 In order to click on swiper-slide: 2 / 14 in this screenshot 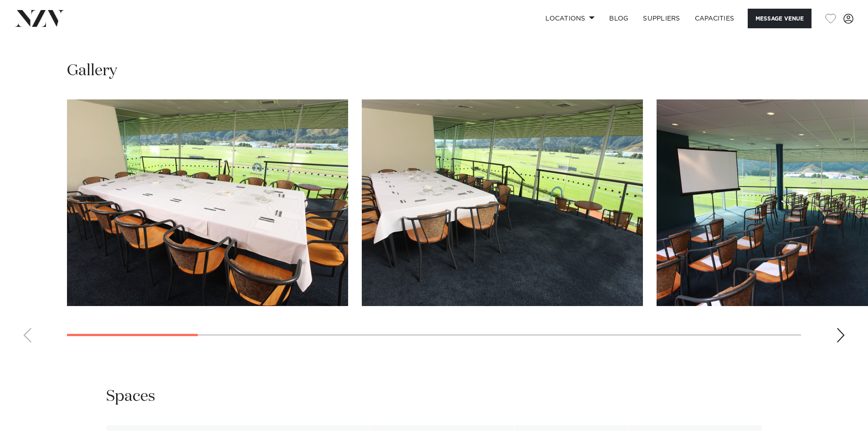, I will do `click(502, 202)`.